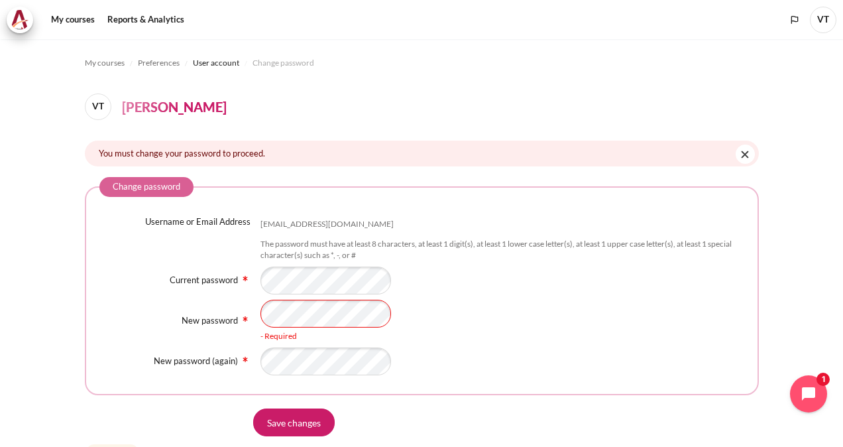  I want to click on label: Username or Email Address, so click(197, 222).